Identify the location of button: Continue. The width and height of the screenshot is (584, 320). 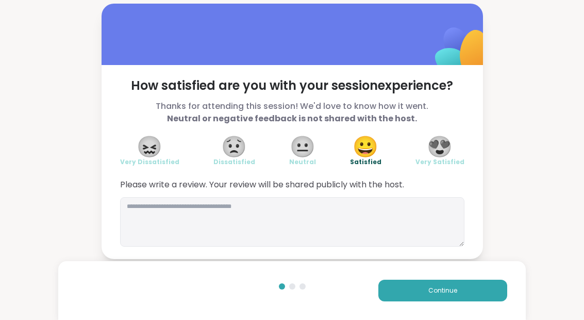
(443, 290).